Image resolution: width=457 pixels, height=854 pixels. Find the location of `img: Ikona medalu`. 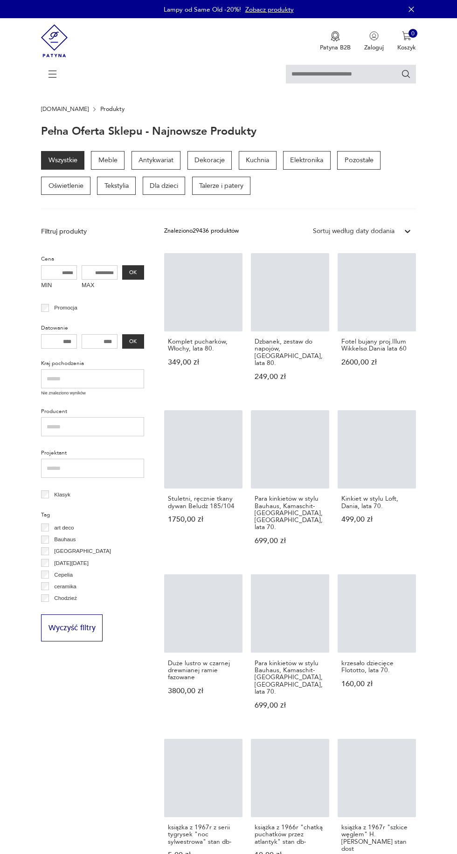

img: Ikona medalu is located at coordinates (335, 36).